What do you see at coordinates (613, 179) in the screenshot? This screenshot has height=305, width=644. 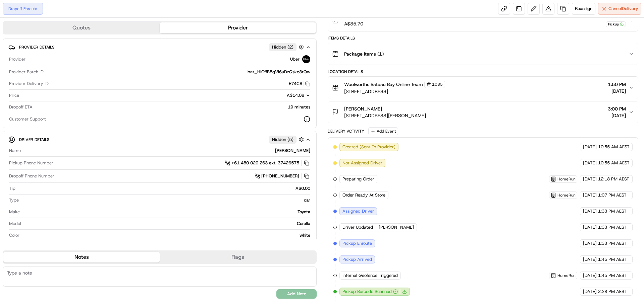 I see `span: 12:18 PM AEST` at bounding box center [613, 179].